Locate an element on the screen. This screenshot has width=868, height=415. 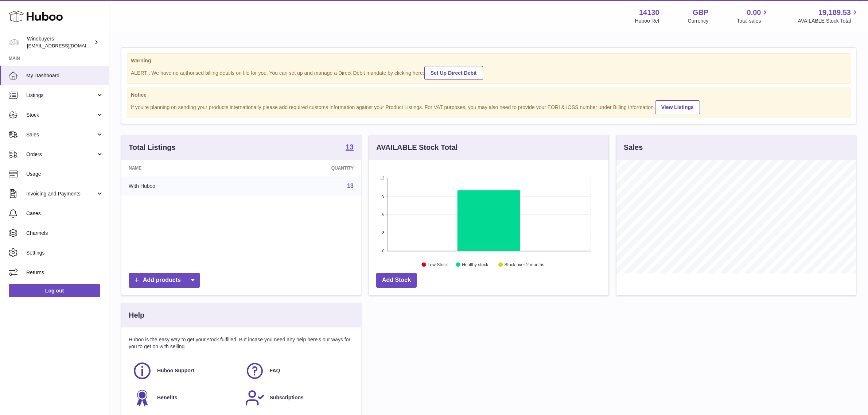
th: Quantity is located at coordinates (304, 168).